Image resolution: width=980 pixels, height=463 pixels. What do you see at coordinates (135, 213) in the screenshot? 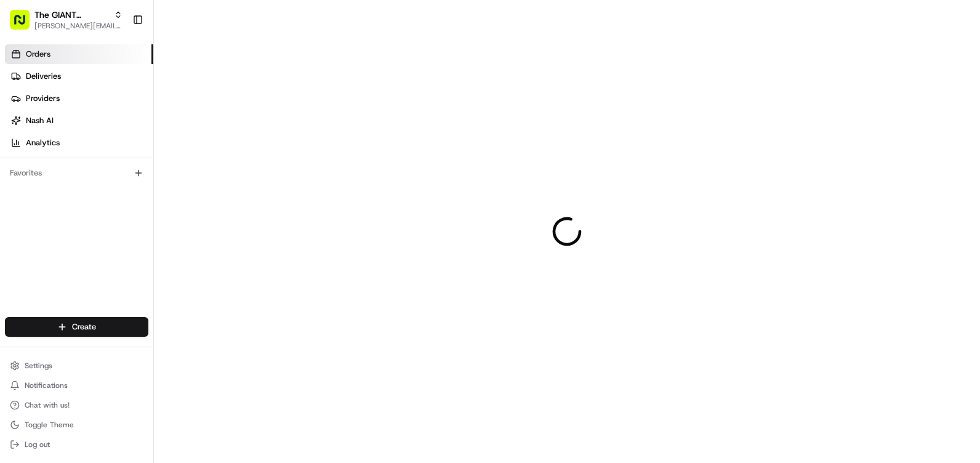
I see `span: Pylon` at bounding box center [135, 213].